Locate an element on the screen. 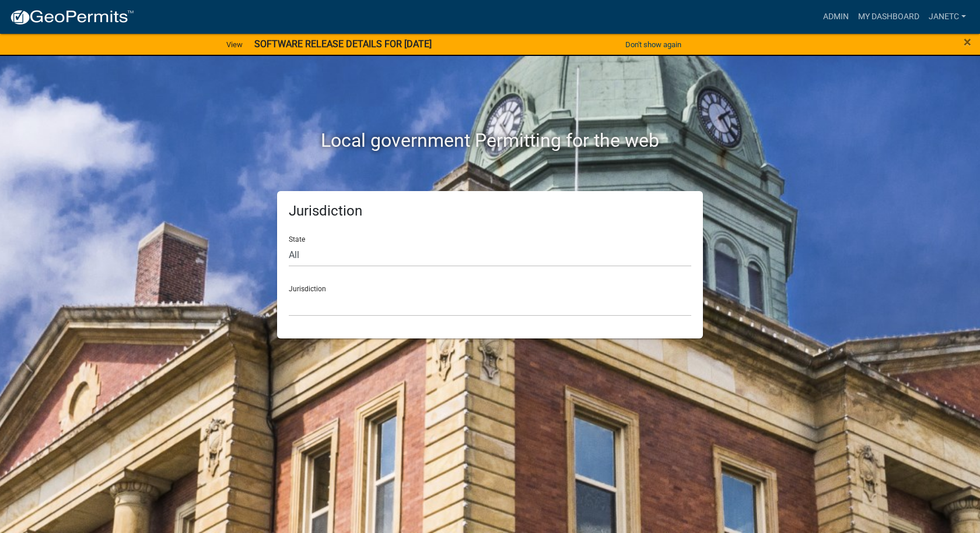 Image resolution: width=980 pixels, height=533 pixels. a: JanetC is located at coordinates (947, 17).